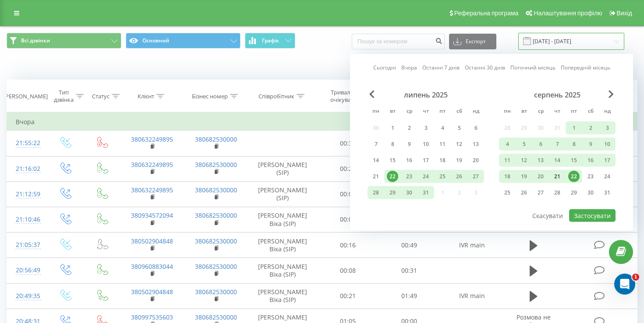 This screenshot has width=644, height=323. Describe the element at coordinates (507, 144) in the screenshot. I see `div: пн 4 серп 2025 р.` at that location.